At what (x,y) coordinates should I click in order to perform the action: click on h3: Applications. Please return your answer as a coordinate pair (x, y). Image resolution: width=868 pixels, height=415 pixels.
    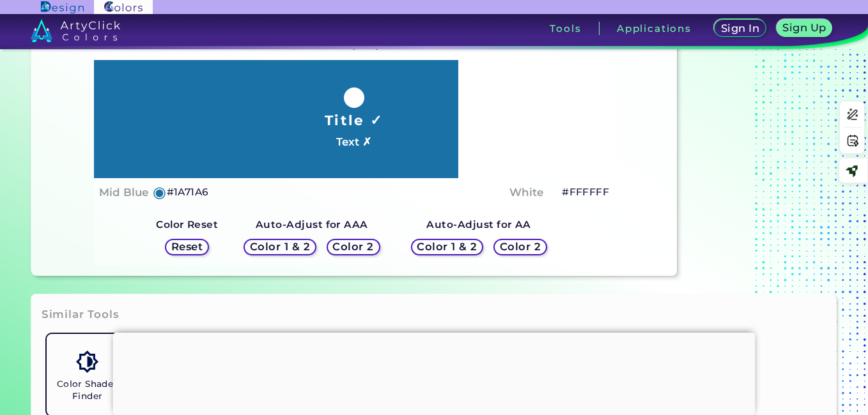
    Looking at the image, I should click on (653, 28).